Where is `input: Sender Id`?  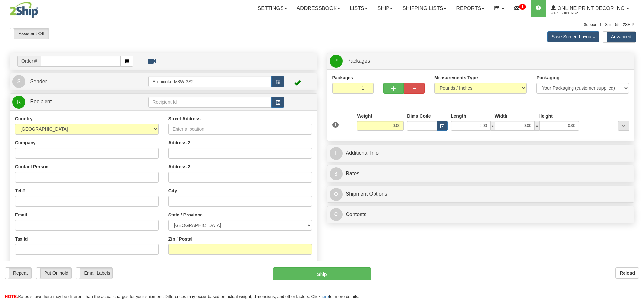
input: Sender Id is located at coordinates (209, 82).